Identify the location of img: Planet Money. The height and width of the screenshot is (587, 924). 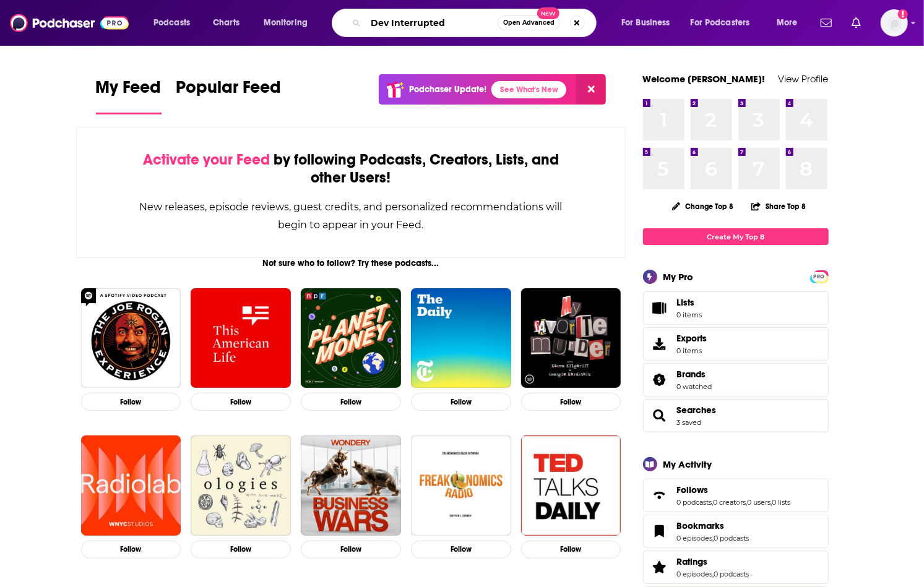
(351, 338).